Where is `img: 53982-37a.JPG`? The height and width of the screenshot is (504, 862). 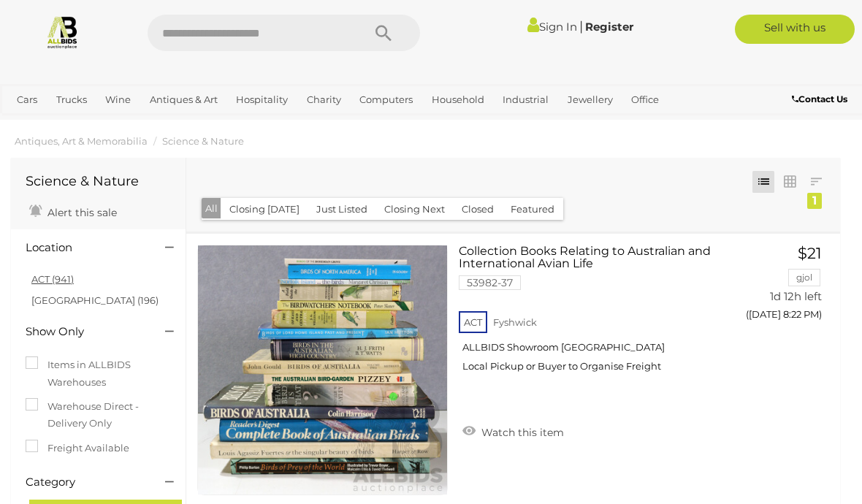
img: 53982-37a.JPG is located at coordinates (322, 370).